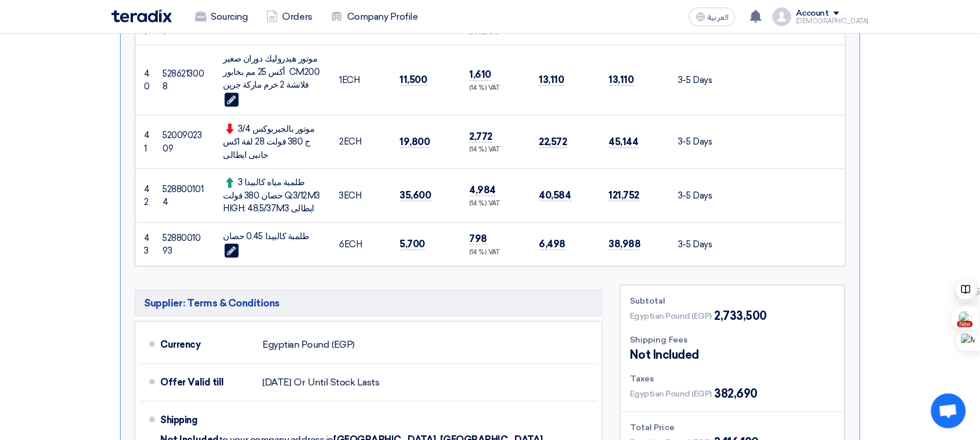 The height and width of the screenshot is (440, 980). I want to click on div: Shipping, so click(207, 420).